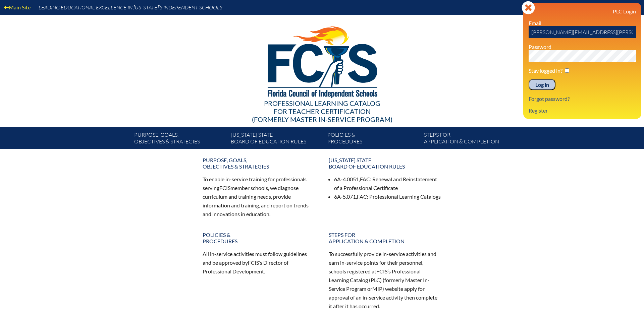 The height and width of the screenshot is (321, 644). Describe the element at coordinates (535, 23) in the screenshot. I see `label: Email` at that location.